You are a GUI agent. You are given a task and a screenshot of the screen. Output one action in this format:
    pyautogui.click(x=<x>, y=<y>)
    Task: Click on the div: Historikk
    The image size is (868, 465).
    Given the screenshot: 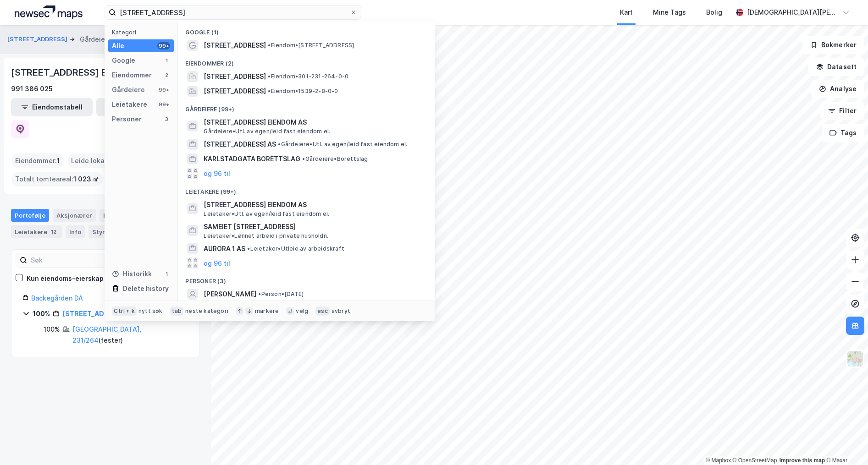 What is the action you would take?
    pyautogui.click(x=132, y=273)
    